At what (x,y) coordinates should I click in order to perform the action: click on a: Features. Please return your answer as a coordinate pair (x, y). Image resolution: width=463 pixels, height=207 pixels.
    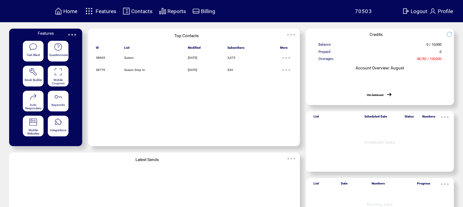
    Looking at the image, I should click on (100, 11).